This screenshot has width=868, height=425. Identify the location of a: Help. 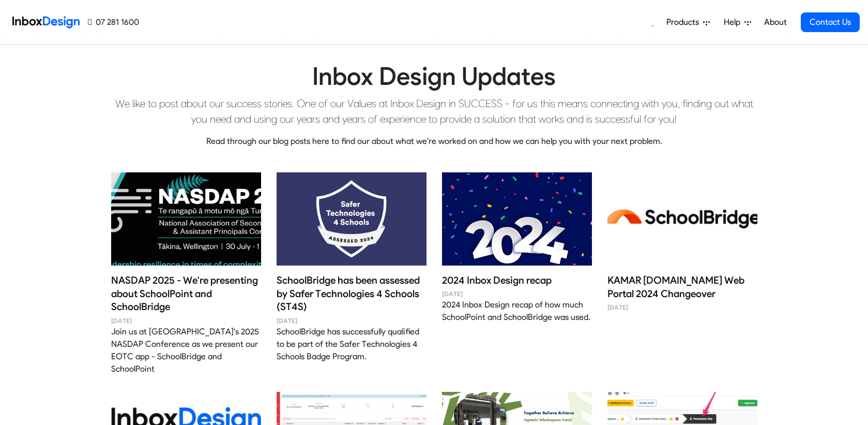
(738, 22).